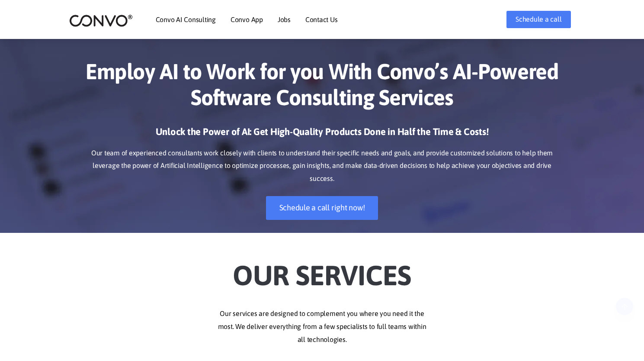  Describe the element at coordinates (284, 19) in the screenshot. I see `a: Jobs` at that location.